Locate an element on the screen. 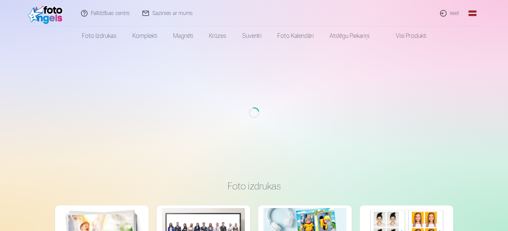 The width and height of the screenshot is (508, 231). a: Suvenīri is located at coordinates (252, 36).